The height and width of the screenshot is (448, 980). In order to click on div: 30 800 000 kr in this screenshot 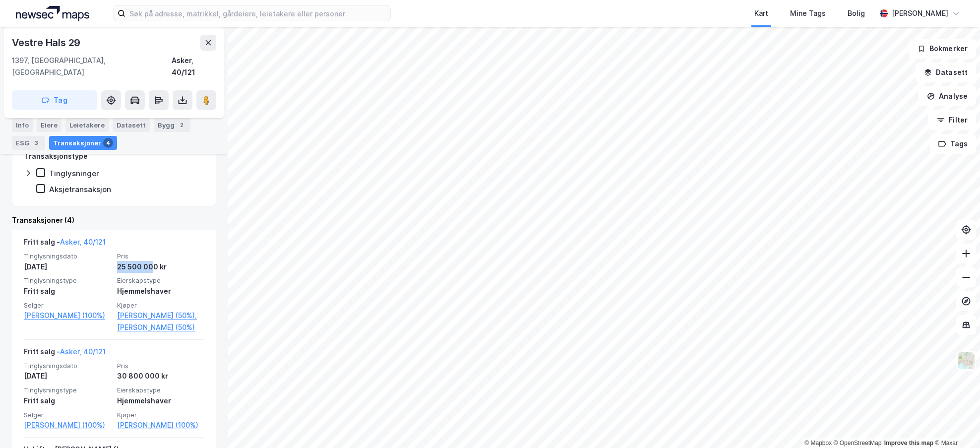, I will do `click(161, 376)`.